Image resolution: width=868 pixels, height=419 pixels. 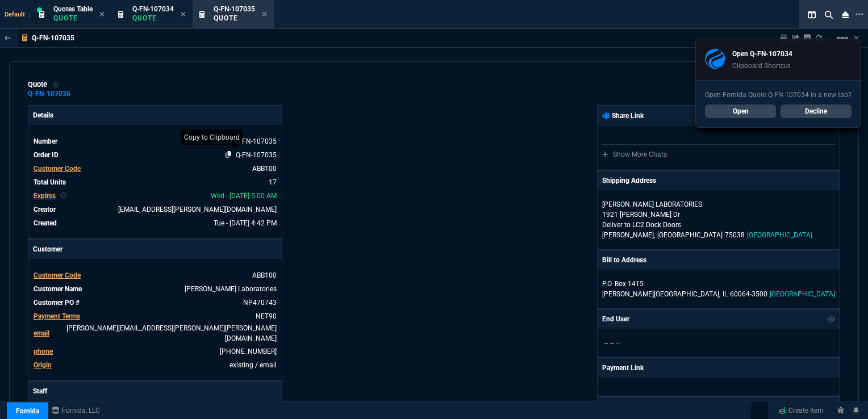 What do you see at coordinates (155, 352) in the screenshot?
I see `tr: 972-518-6677` at bounding box center [155, 352].